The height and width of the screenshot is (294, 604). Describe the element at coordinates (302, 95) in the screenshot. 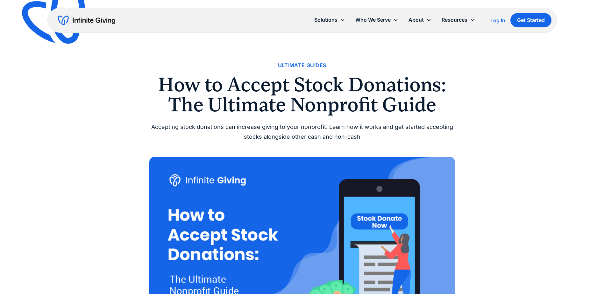

I see `h1: How to Accept Stock Donations: The Ultimate Nonprofit Guide` at that location.